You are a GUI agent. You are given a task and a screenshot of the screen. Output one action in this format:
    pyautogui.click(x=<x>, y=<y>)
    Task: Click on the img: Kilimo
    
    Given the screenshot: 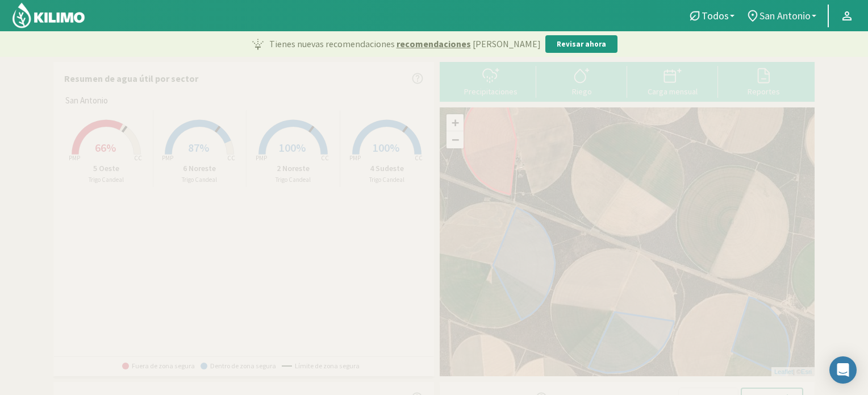 What is the action you would take?
    pyautogui.click(x=48, y=15)
    